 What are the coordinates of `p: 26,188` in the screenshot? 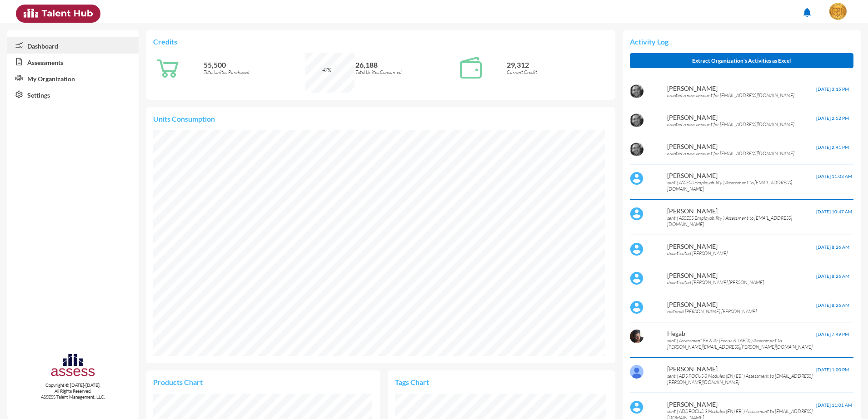 It's located at (405, 65).